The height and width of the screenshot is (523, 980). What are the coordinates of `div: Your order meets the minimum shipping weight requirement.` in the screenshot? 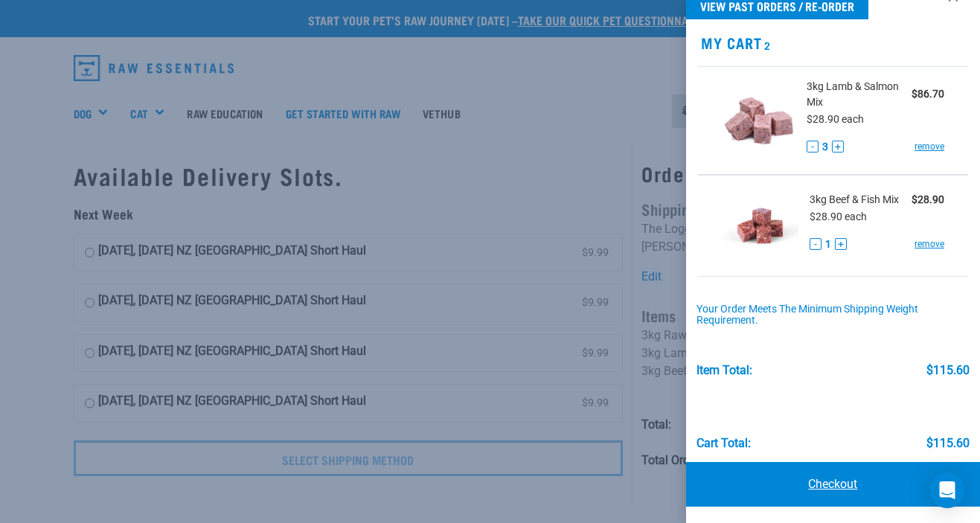 It's located at (834, 315).